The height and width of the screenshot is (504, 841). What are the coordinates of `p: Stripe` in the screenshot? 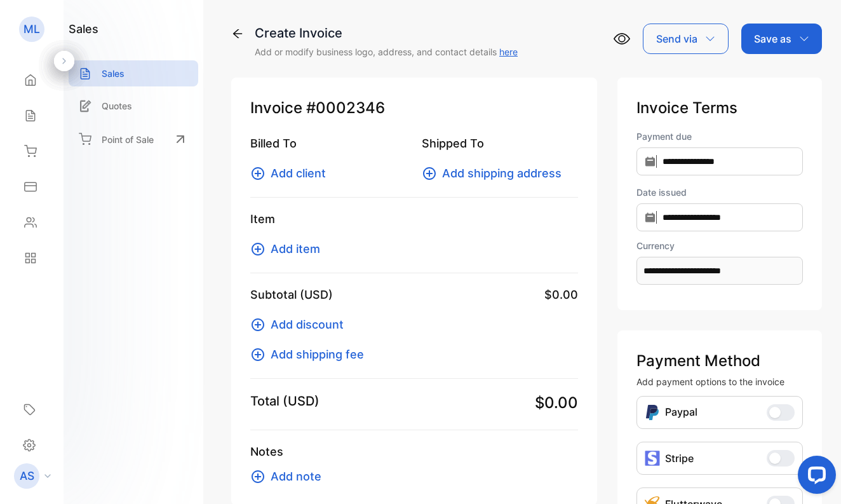 It's located at (680, 458).